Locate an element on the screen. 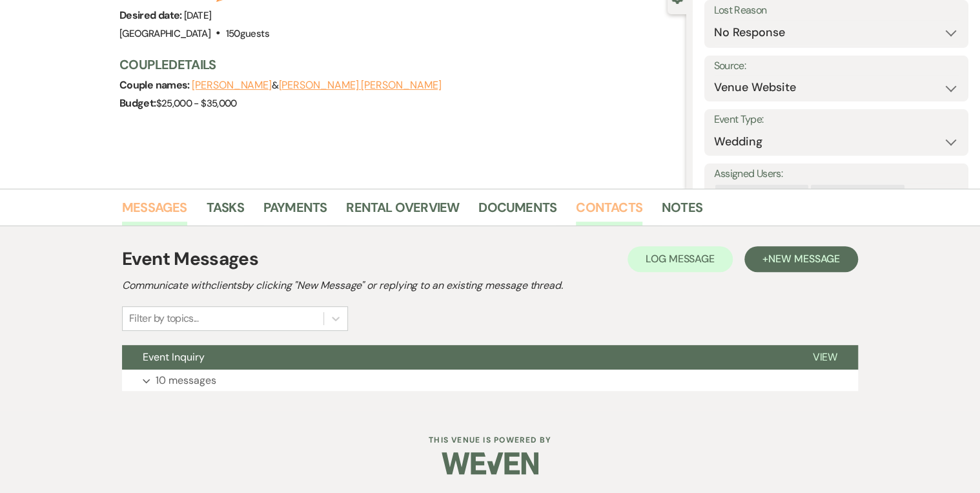 Image resolution: width=980 pixels, height=493 pixels. a: Messages is located at coordinates (154, 211).